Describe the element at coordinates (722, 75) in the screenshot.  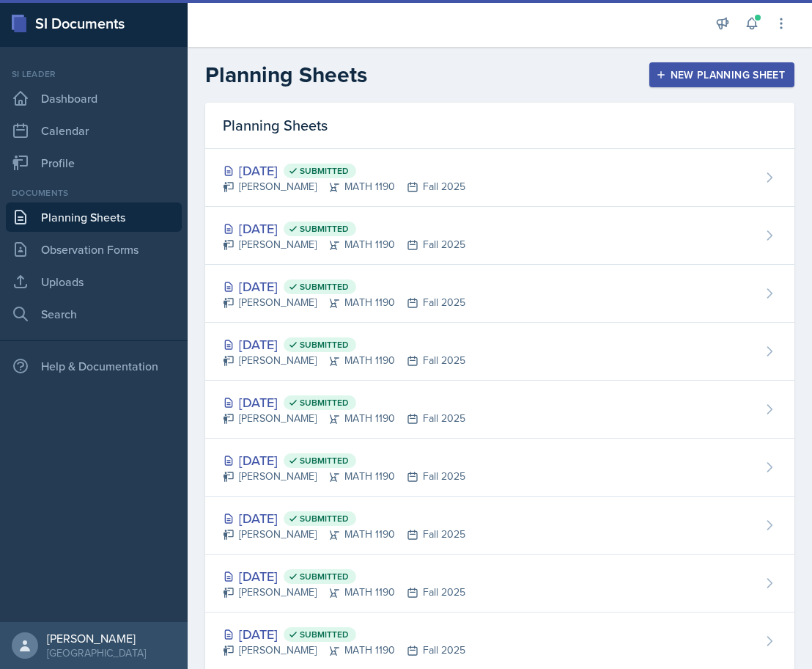
I see `button: New Planning Sheet` at that location.